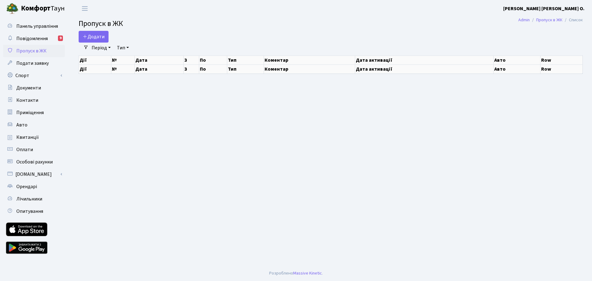 This screenshot has height=281, width=592. What do you see at coordinates (93, 37) in the screenshot?
I see `span: Додати` at bounding box center [93, 37].